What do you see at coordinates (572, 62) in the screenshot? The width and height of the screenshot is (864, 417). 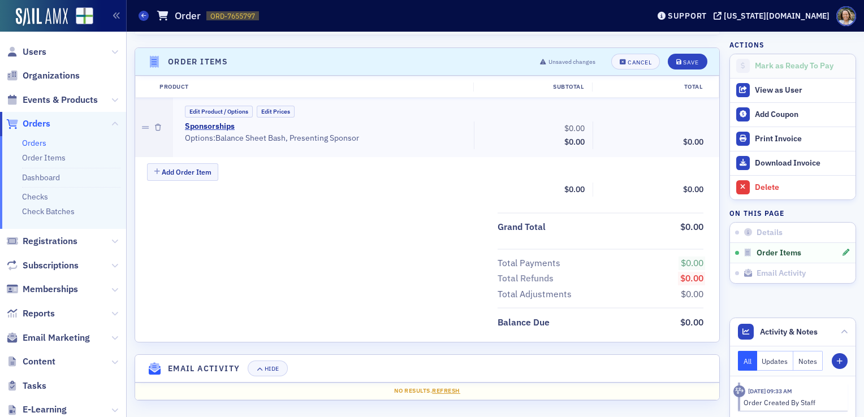 I see `span: Unsaved changes` at bounding box center [572, 62].